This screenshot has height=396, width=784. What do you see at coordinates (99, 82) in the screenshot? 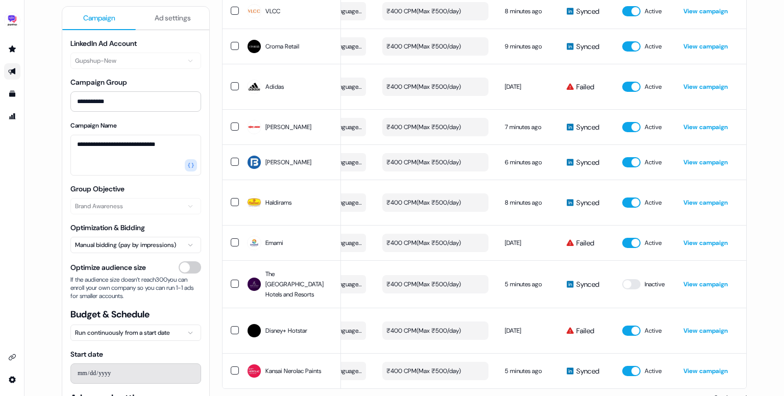
I see `label: Campaign Group` at bounding box center [99, 82].